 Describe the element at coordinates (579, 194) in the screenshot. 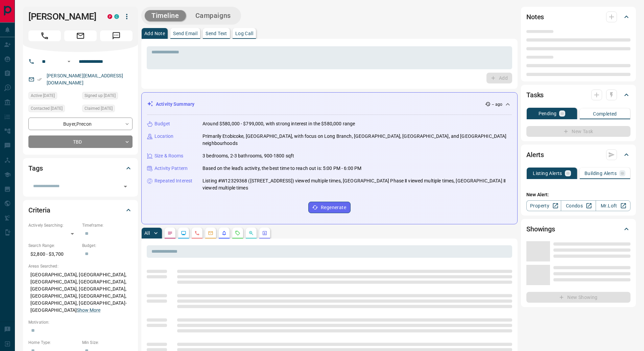

I see `p: New Alert:` at that location.